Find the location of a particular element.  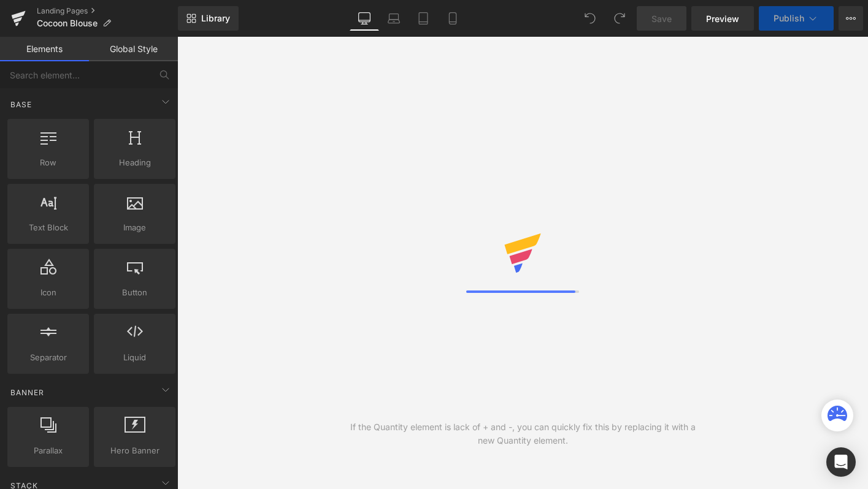

button: Publish is located at coordinates (796, 18).